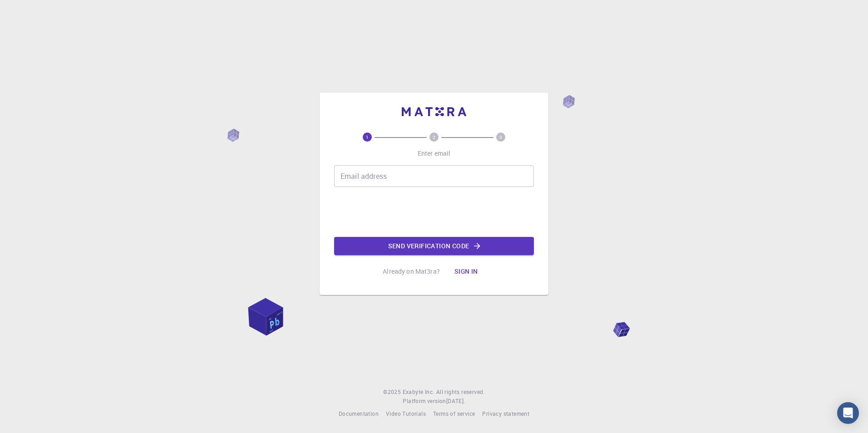 The width and height of the screenshot is (868, 433). Describe the element at coordinates (505, 413) in the screenshot. I see `span: Privacy statement` at that location.